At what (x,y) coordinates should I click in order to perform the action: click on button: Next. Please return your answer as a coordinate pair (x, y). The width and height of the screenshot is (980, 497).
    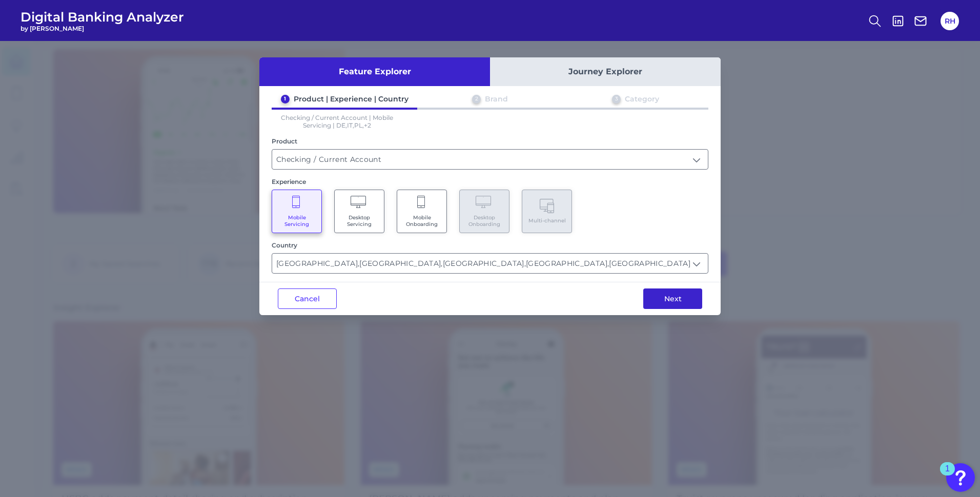
    Looking at the image, I should click on (673, 299).